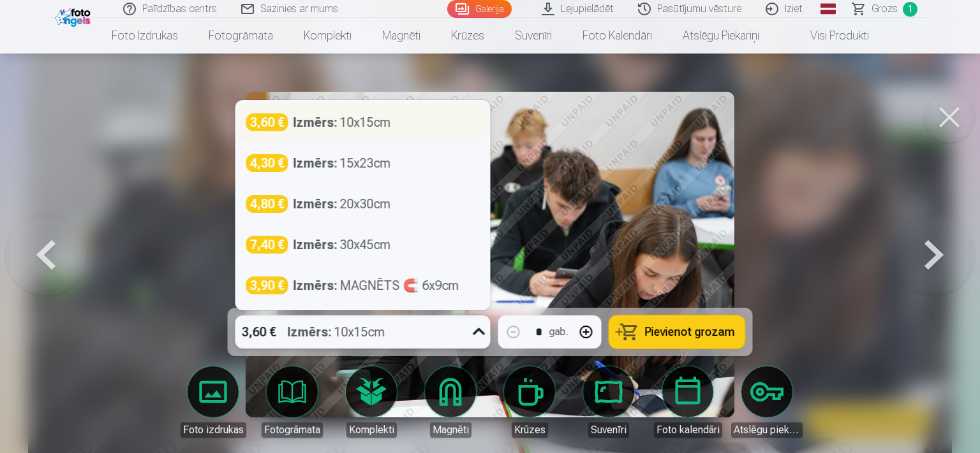 This screenshot has height=453, width=980. What do you see at coordinates (292, 430) in the screenshot?
I see `div: Fotogrāmata` at bounding box center [292, 430].